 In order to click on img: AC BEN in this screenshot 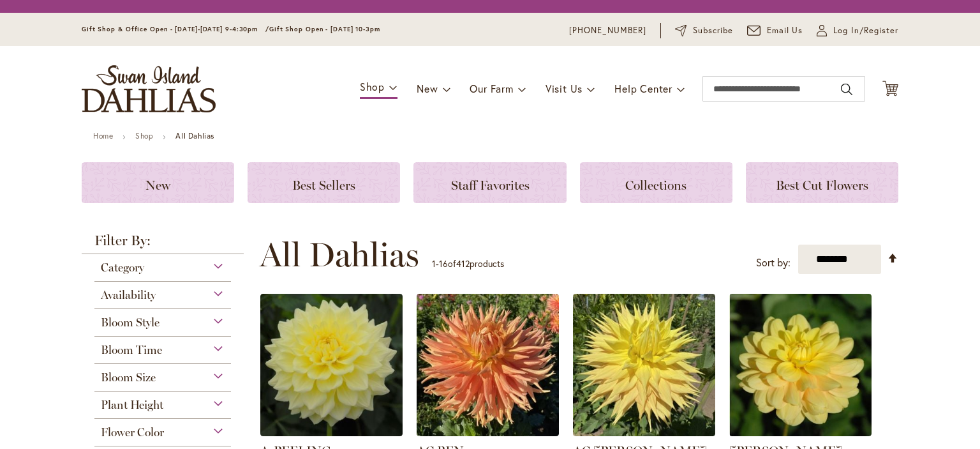, I will do `click(487, 365)`.